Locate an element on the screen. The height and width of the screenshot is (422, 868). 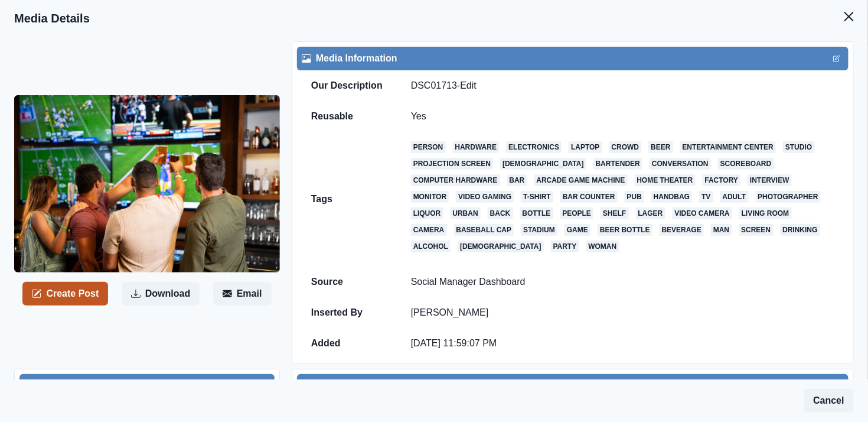
div: Recent Scheduled Posts is located at coordinates (573, 386).